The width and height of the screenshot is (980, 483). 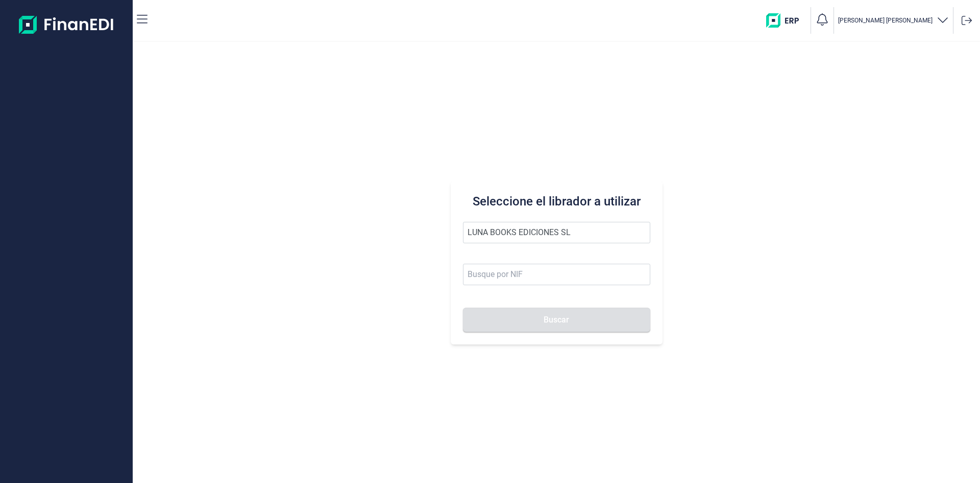 I want to click on h3: Seleccione el librador a utilizar, so click(x=556, y=201).